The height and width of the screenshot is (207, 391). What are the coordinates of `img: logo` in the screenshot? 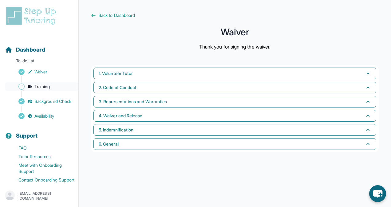 It's located at (32, 16).